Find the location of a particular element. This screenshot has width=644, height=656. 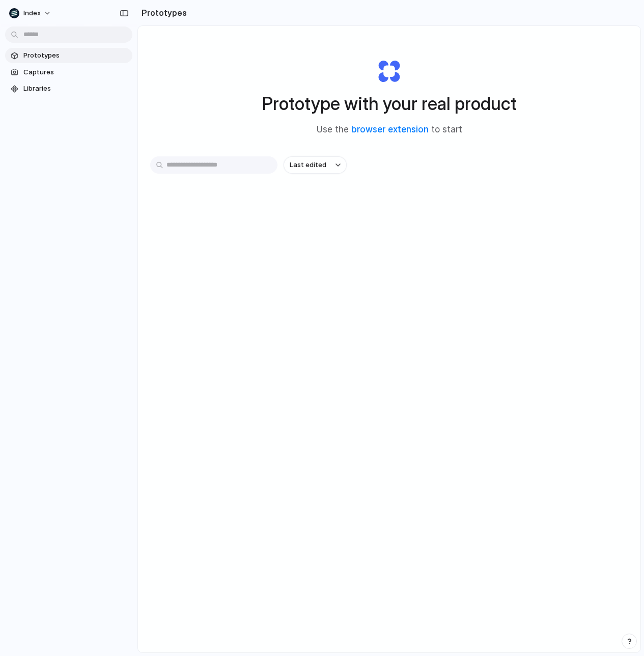

button: Last edited is located at coordinates (315, 165).